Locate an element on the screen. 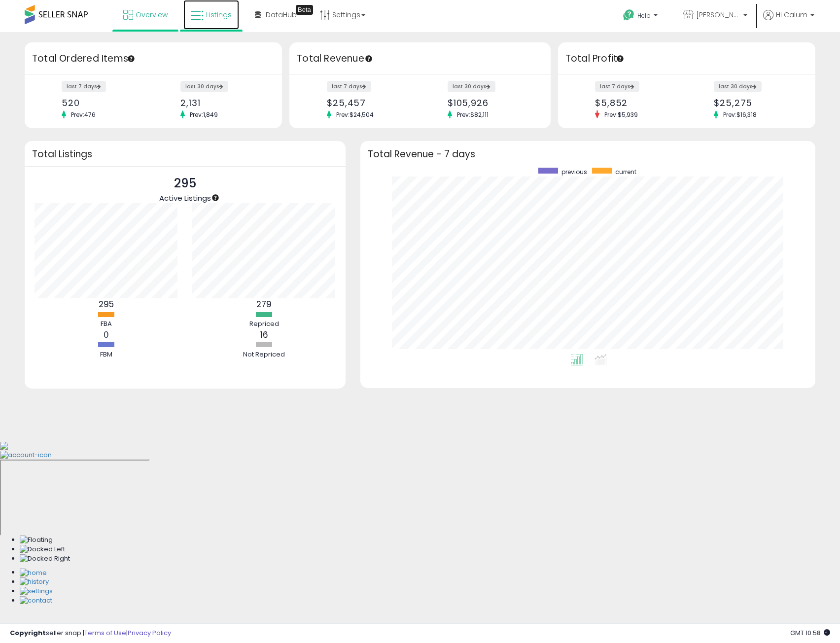 The height and width of the screenshot is (643, 840). h3: Total Listings is located at coordinates (184, 153).